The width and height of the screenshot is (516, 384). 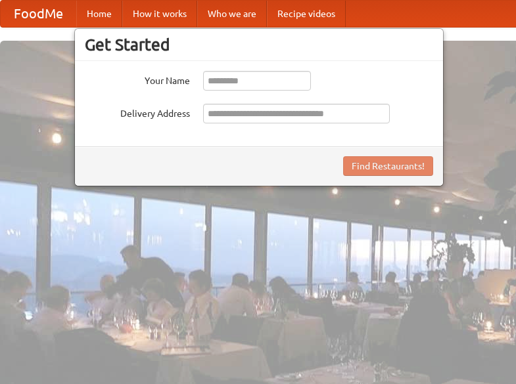 What do you see at coordinates (137, 112) in the screenshot?
I see `label: Delivery Address` at bounding box center [137, 112].